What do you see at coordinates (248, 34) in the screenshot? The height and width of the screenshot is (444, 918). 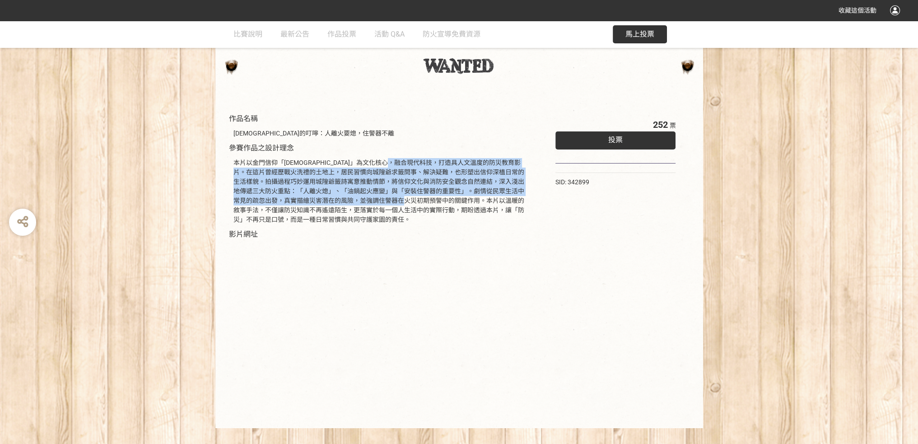 I see `span: 比賽說明` at bounding box center [248, 34].